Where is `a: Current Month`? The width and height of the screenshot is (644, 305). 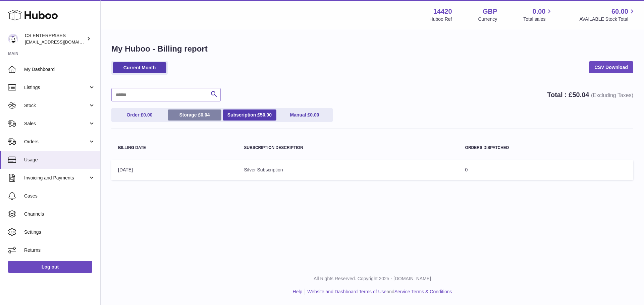 a: Current Month is located at coordinates (140, 68).